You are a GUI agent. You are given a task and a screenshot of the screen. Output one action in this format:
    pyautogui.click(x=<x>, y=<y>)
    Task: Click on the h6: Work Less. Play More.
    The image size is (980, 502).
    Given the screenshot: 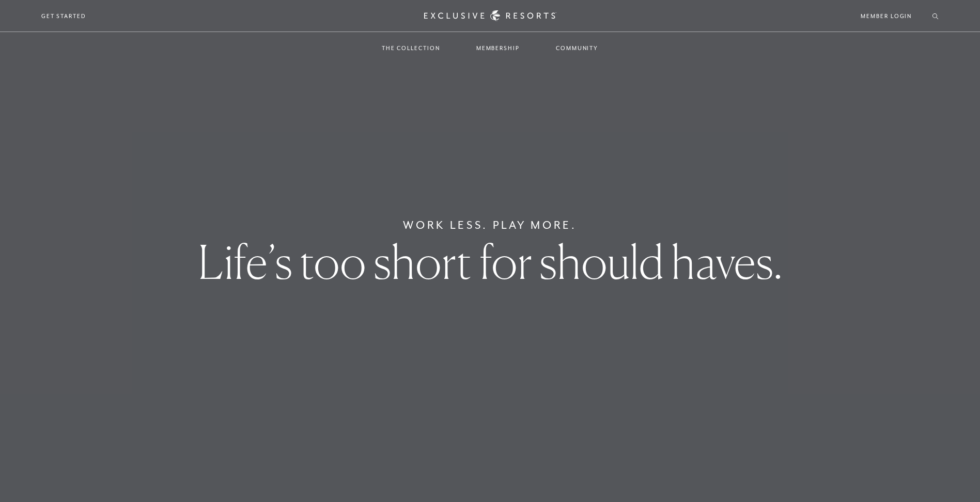 What is the action you would take?
    pyautogui.click(x=490, y=225)
    